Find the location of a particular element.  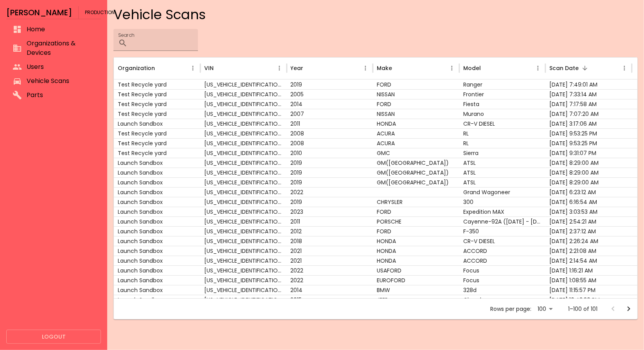

div: 2008 is located at coordinates (330, 143).